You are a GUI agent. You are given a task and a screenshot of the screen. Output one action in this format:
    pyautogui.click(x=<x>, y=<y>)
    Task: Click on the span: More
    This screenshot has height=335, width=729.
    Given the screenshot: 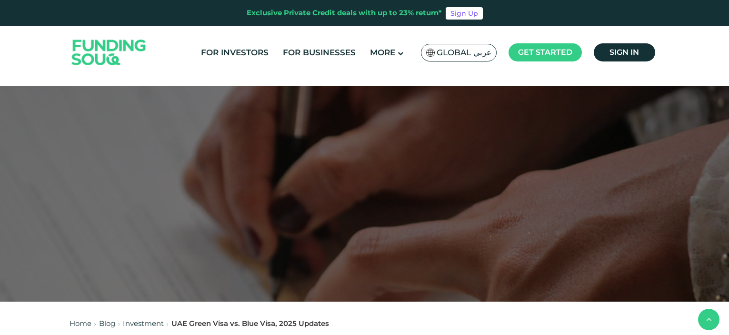 What is the action you would take?
    pyautogui.click(x=382, y=52)
    